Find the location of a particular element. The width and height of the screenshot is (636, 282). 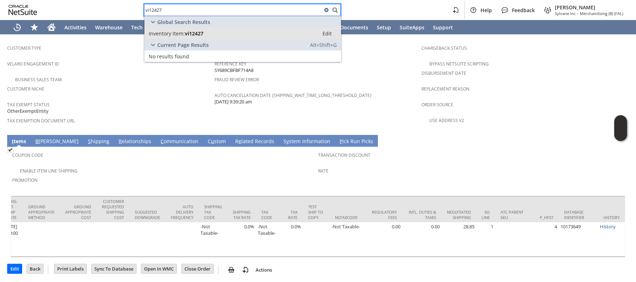

a: Inventory Item:vi12427Edit: is located at coordinates (243, 33).